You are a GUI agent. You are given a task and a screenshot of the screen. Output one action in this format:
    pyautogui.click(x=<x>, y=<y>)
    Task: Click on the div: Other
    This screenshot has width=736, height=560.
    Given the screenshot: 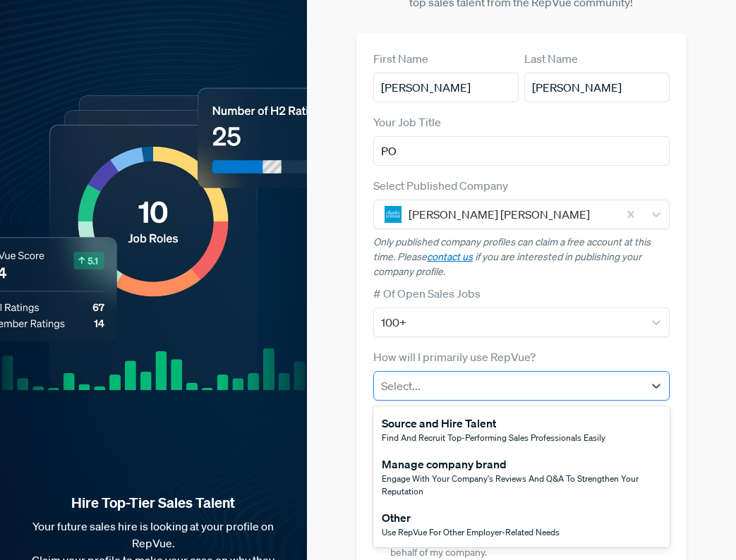 What is the action you would take?
    pyautogui.click(x=471, y=518)
    